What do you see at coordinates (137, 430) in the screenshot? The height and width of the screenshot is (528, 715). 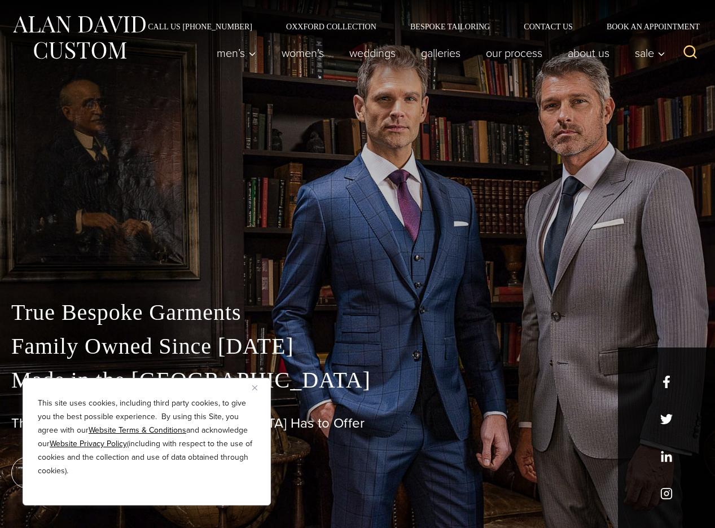 I see `a: Website Terms & Conditions` at bounding box center [137, 430].